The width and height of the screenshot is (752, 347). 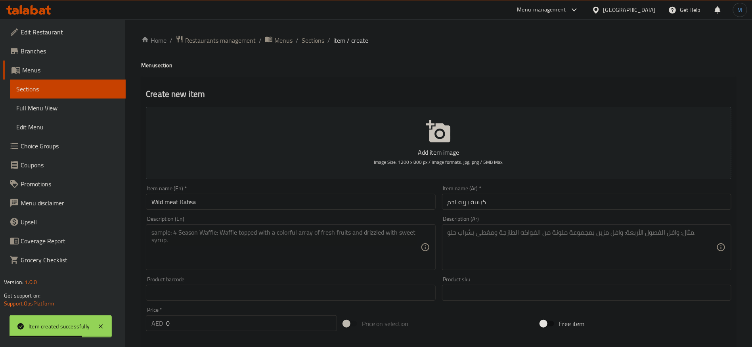 What do you see at coordinates (70, 51) in the screenshot?
I see `span: Branches` at bounding box center [70, 51].